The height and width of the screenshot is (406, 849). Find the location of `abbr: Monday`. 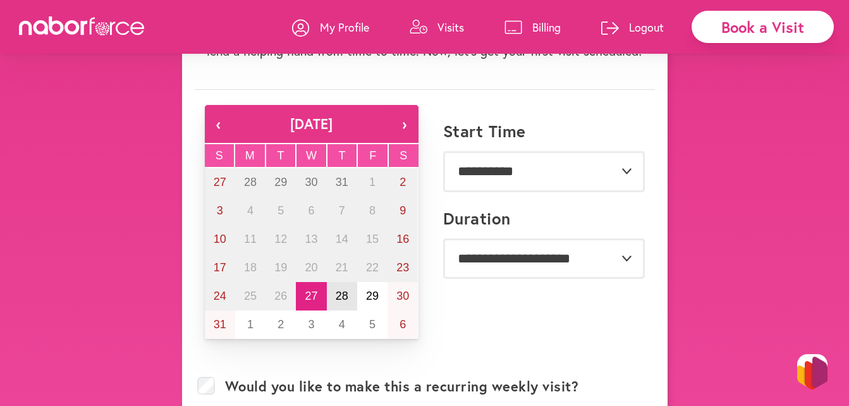

abbr: Monday is located at coordinates (250, 155).